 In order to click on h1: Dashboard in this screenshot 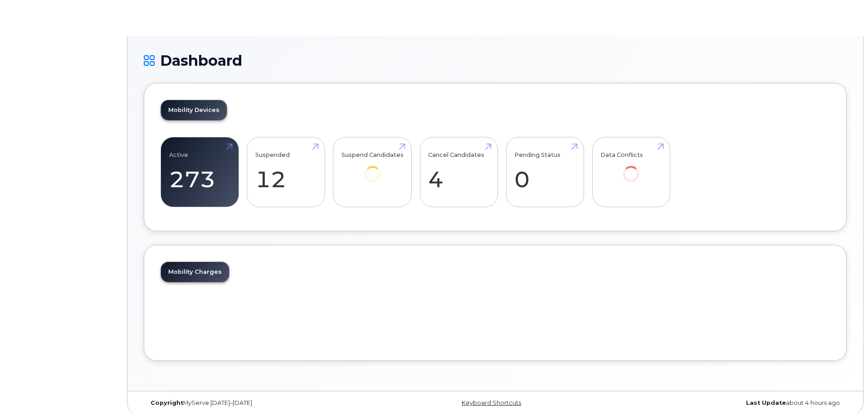, I will do `click(495, 60)`.